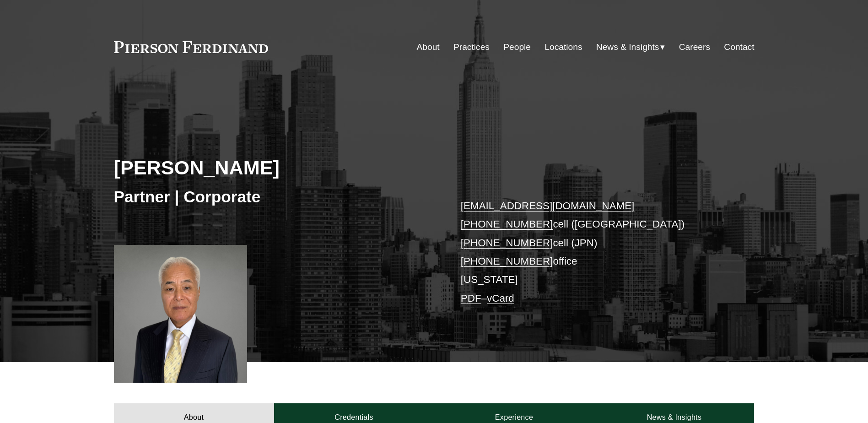 Image resolution: width=868 pixels, height=423 pixels. Describe the element at coordinates (695, 47) in the screenshot. I see `a: Careers` at that location.